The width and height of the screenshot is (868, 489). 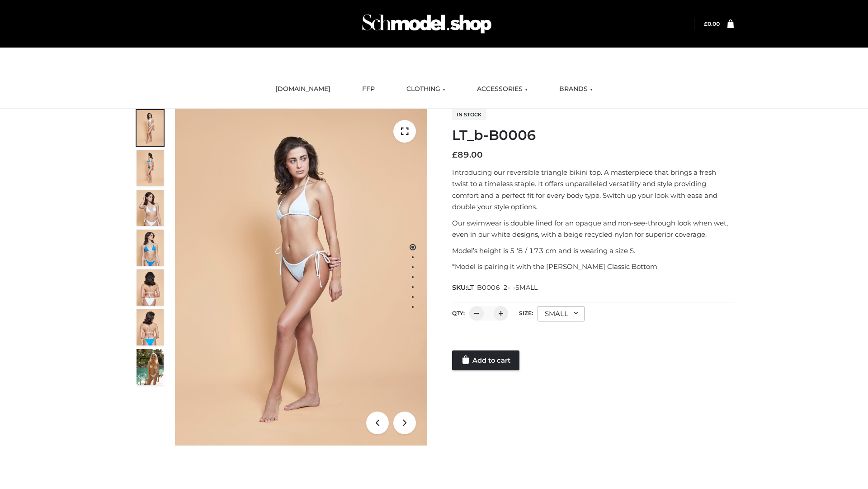 What do you see at coordinates (712, 23) in the screenshot?
I see `bdi: 0.00` at bounding box center [712, 23].